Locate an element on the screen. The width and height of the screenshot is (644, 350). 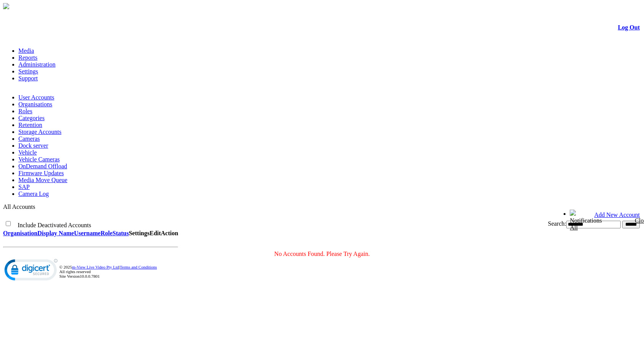
th: Action is located at coordinates (169, 233).